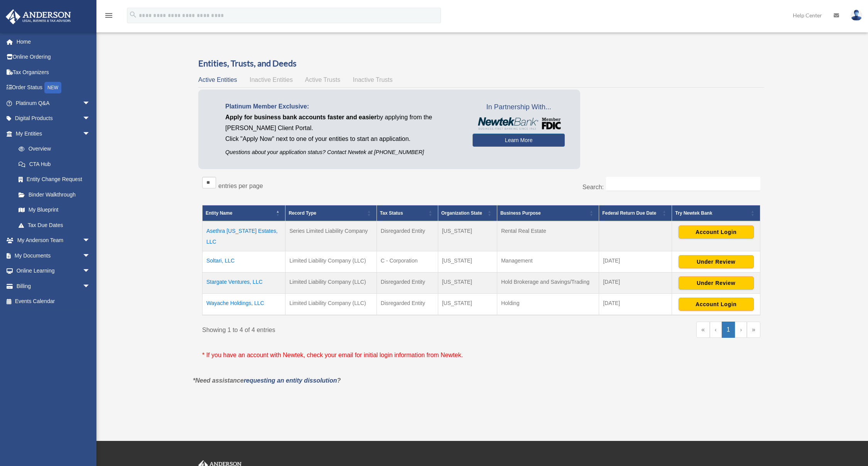 The height and width of the screenshot is (466, 868). Describe the element at coordinates (241, 186) in the screenshot. I see `label: entries per page` at that location.